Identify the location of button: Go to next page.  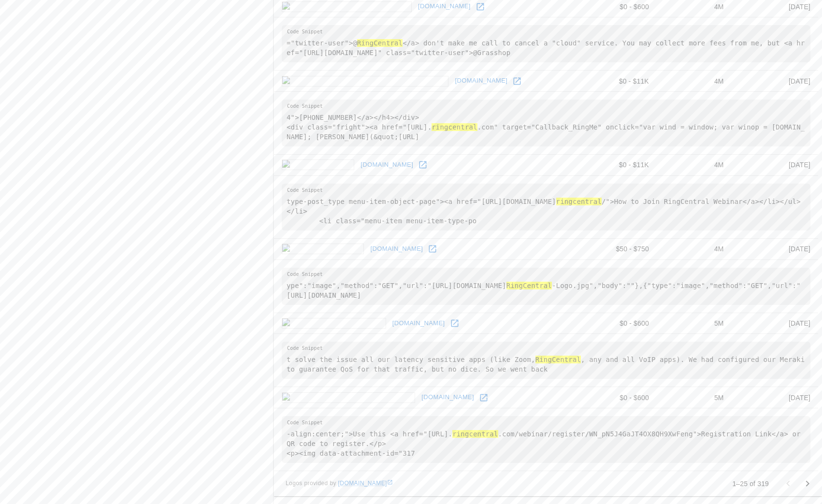
(808, 483).